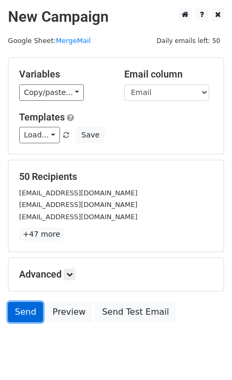 Image resolution: width=232 pixels, height=380 pixels. I want to click on button: Save, so click(90, 135).